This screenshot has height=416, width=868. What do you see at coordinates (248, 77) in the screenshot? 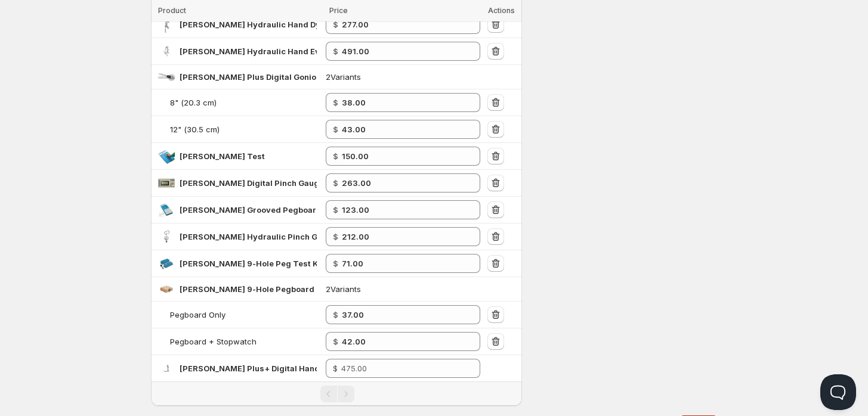
I see `div: Jamar Plus Digital Goniometers` at bounding box center [248, 77].